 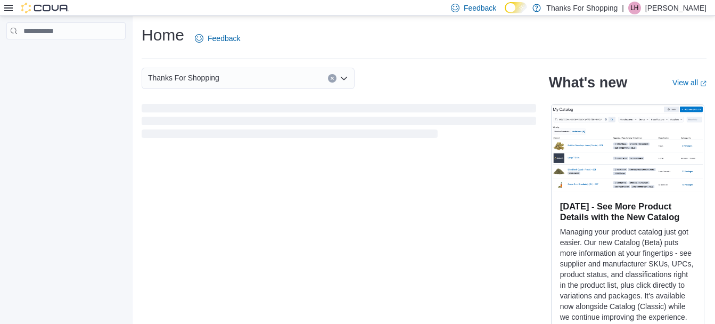 I want to click on a: View allExternal link, so click(x=689, y=82).